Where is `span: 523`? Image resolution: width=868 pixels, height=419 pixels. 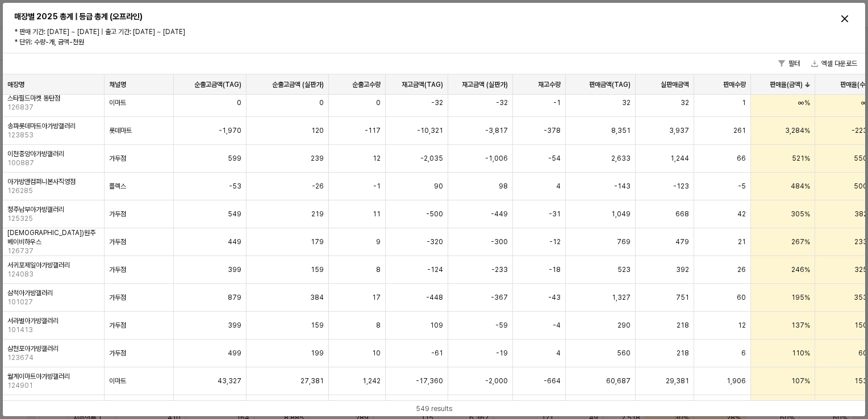 span: 523 is located at coordinates (624, 269).